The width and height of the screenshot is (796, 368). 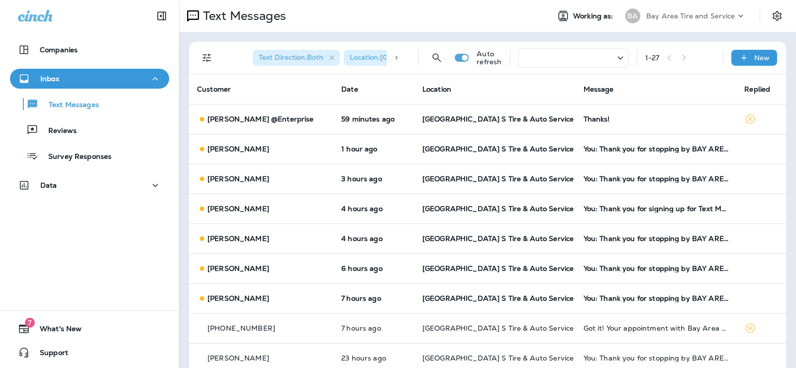 What do you see at coordinates (374, 268) in the screenshot?
I see `p: Aug 27, 2025 10:26 AM` at bounding box center [374, 268].